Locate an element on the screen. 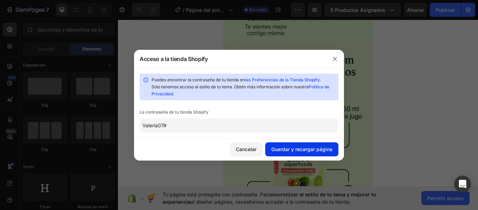 The width and height of the screenshot is (478, 210). font: Acceso a la tienda Shopify is located at coordinates (174, 59).